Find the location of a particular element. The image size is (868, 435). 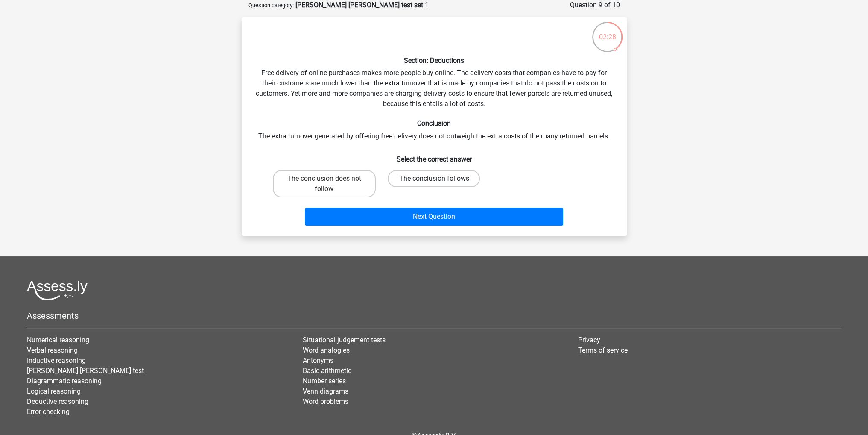

a: Word analogies is located at coordinates (326, 350).